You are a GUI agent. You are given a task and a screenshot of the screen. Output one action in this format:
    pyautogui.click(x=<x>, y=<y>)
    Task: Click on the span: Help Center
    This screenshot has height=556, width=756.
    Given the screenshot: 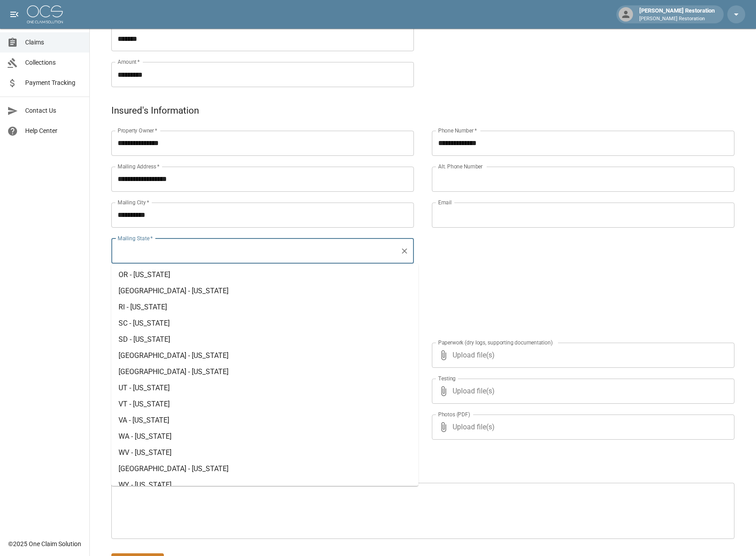 What is the action you would take?
    pyautogui.click(x=53, y=131)
    